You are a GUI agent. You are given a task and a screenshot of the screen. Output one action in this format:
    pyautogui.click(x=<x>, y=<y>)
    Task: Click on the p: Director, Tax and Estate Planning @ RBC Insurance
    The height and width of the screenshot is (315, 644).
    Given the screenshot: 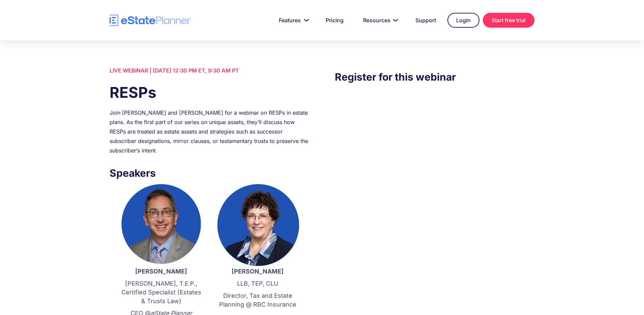 What is the action you would take?
    pyautogui.click(x=258, y=300)
    